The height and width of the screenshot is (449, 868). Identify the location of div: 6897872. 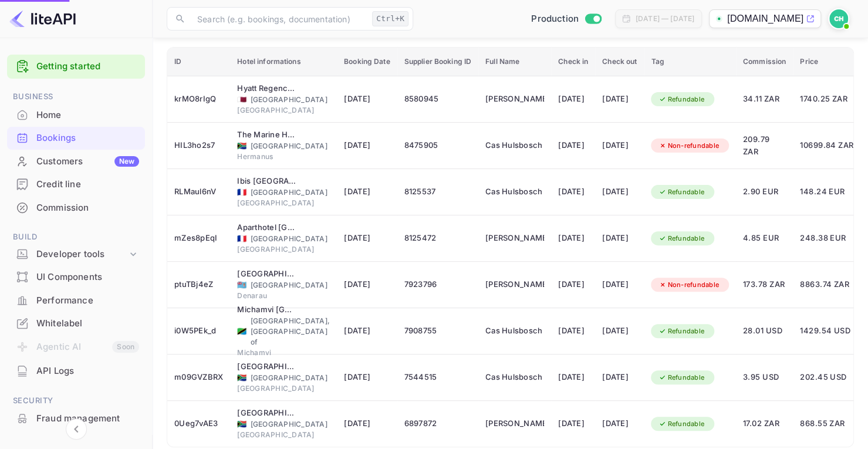
(438, 424).